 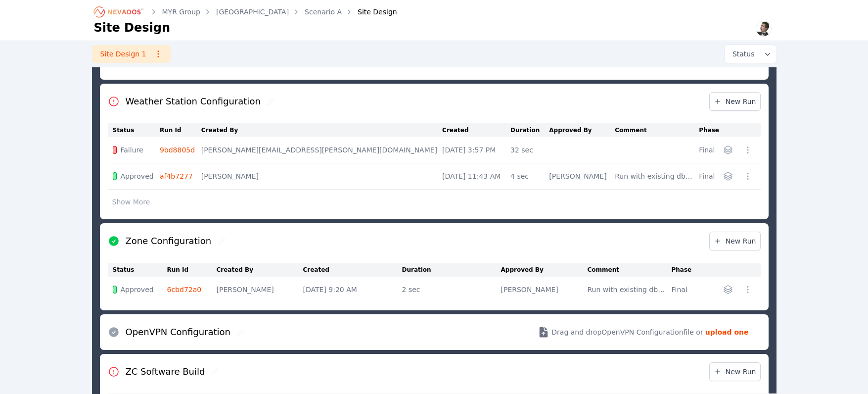 I want to click on a: MYR Group, so click(x=181, y=12).